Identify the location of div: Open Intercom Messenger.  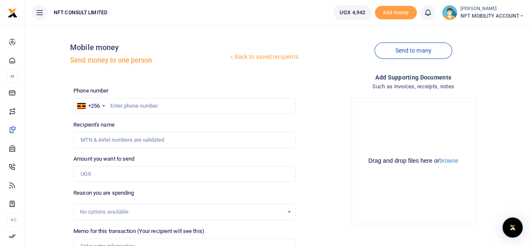
(513, 227).